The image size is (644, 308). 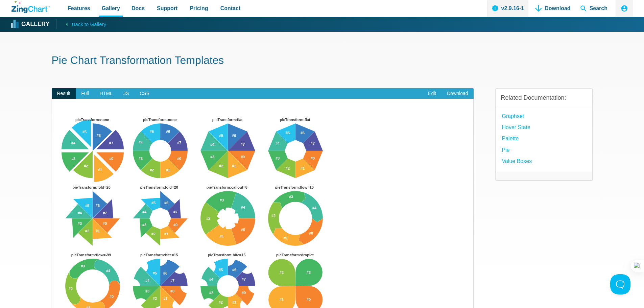 What do you see at coordinates (167, 8) in the screenshot?
I see `span: Support` at bounding box center [167, 8].